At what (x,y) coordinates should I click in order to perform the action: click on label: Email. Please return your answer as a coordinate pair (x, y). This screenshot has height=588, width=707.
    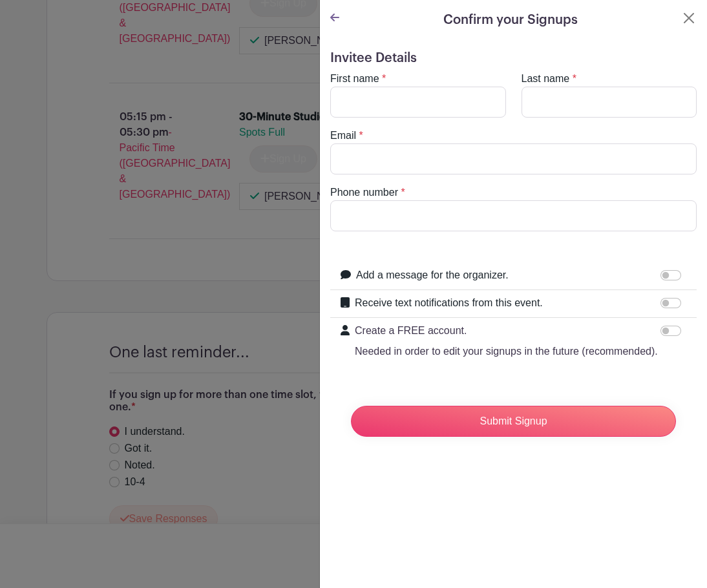
    Looking at the image, I should click on (343, 136).